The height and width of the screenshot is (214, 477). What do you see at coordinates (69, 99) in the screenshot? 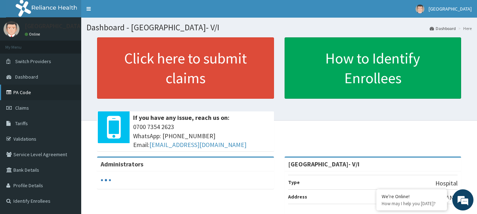
I see `span: We're online!` at bounding box center [69, 99].